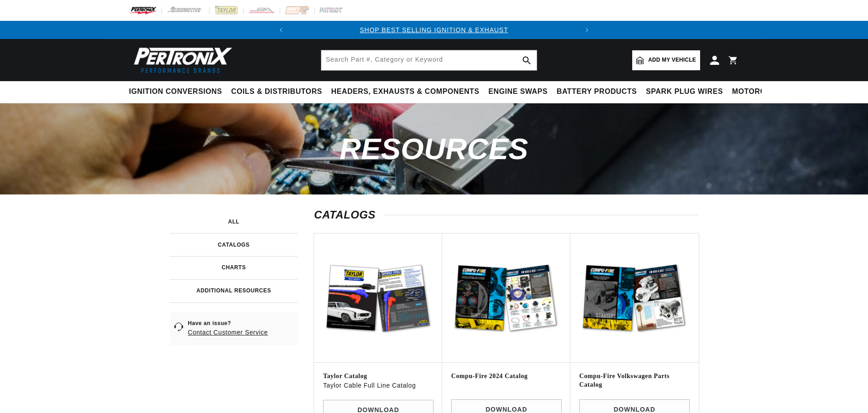 This screenshot has height=413, width=868. What do you see at coordinates (506, 376) in the screenshot?
I see `h3: Compu-Fire 2024 Catalog` at bounding box center [506, 376].